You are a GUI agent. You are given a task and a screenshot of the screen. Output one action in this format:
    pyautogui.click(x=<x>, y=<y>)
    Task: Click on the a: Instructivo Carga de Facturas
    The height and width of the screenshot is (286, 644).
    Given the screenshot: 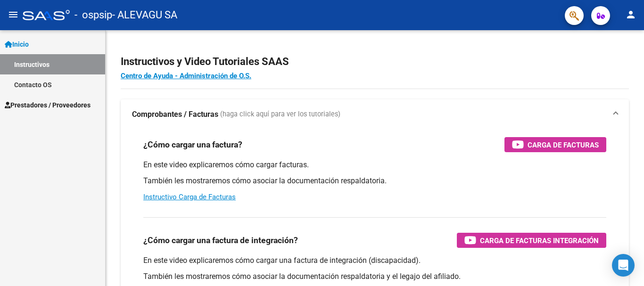 What is the action you would take?
    pyautogui.click(x=189, y=197)
    